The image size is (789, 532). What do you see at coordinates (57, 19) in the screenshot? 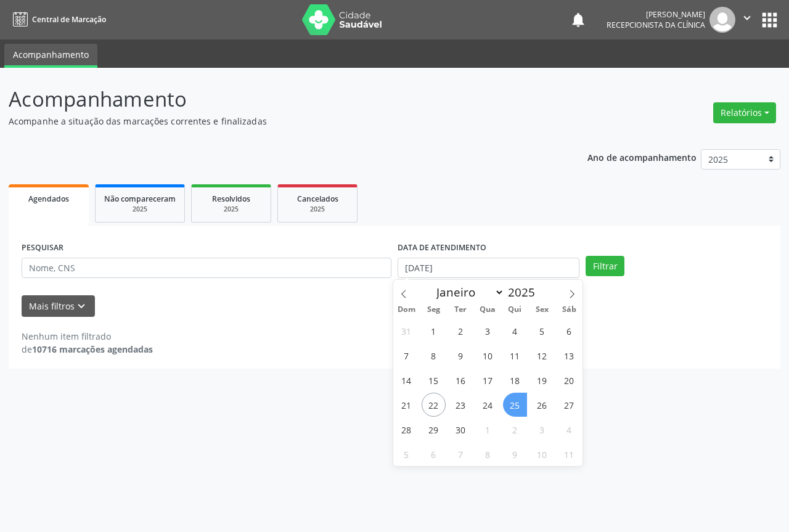
I see `a: Central de Marcação` at bounding box center [57, 19].